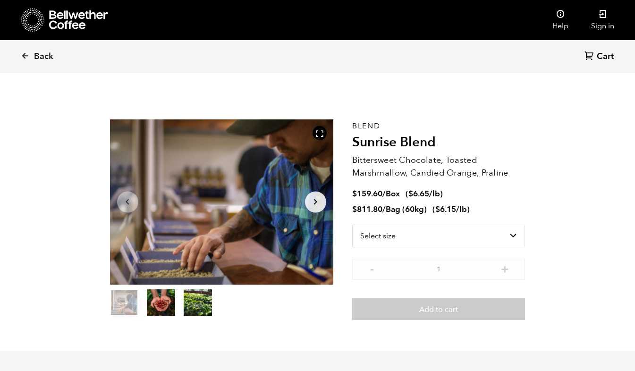 The width and height of the screenshot is (635, 371). Describe the element at coordinates (439, 143) in the screenshot. I see `h2: Sunrise Blend` at that location.